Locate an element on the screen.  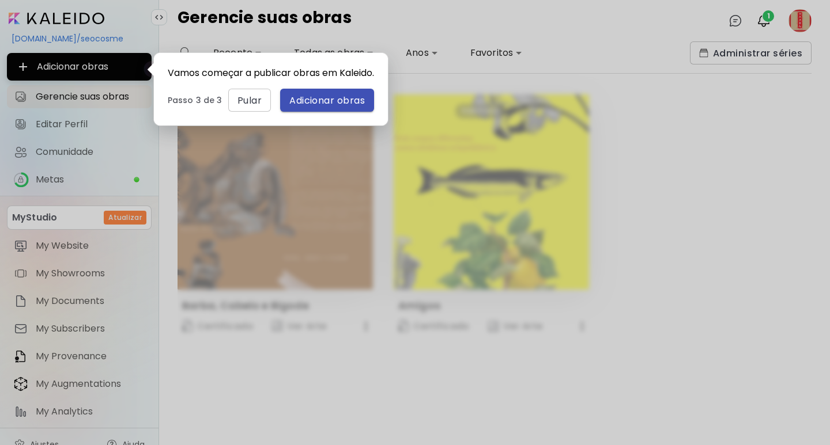
h6: Passo 3 de 3 is located at coordinates (195, 100).